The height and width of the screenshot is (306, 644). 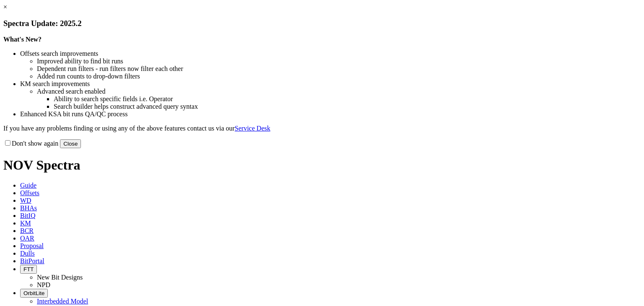 What do you see at coordinates (322, 23) in the screenshot?
I see `h3: Spectra Update: 2025.2` at bounding box center [322, 23].